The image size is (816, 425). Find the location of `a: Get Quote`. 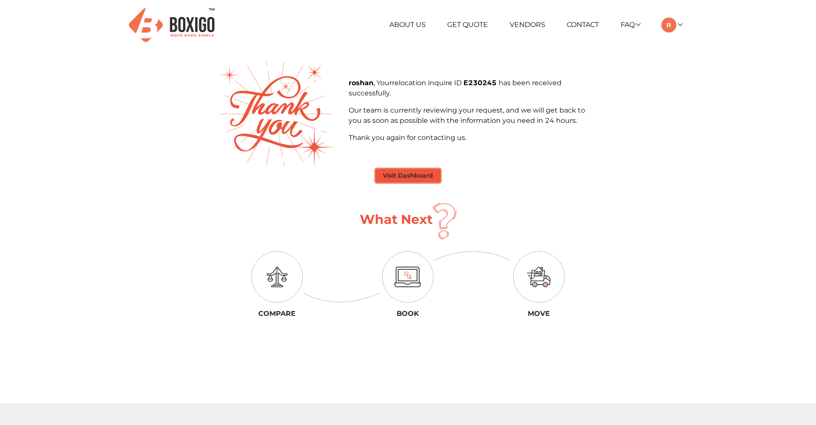

a: Get Quote is located at coordinates (467, 24).